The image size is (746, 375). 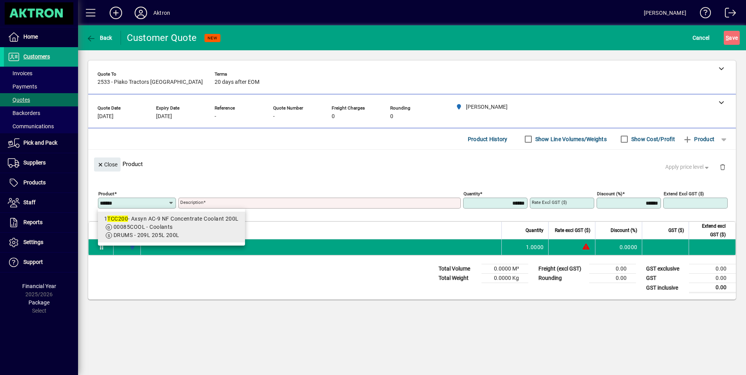 I want to click on button: Back, so click(x=99, y=38).